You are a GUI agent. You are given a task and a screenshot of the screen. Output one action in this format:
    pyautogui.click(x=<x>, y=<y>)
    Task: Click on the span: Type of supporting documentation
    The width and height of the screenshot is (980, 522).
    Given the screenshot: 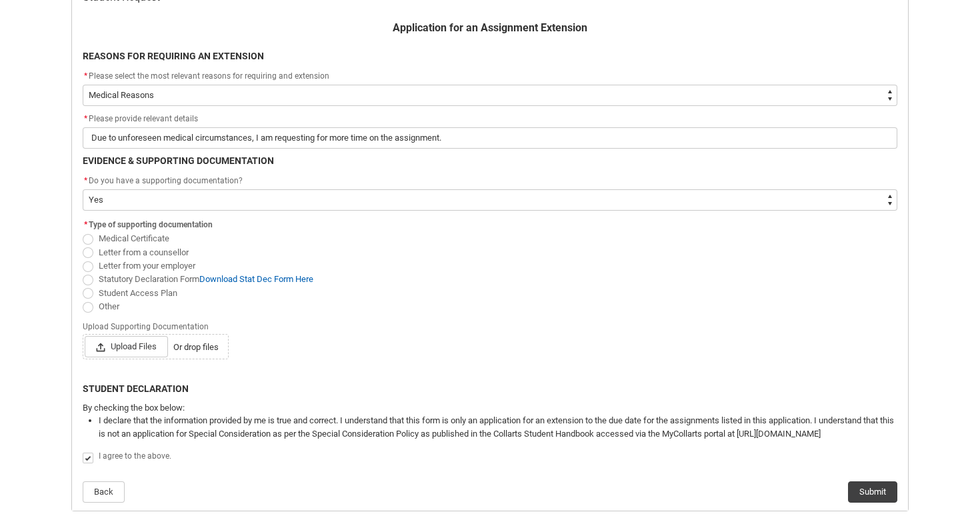 What is the action you would take?
    pyautogui.click(x=151, y=225)
    